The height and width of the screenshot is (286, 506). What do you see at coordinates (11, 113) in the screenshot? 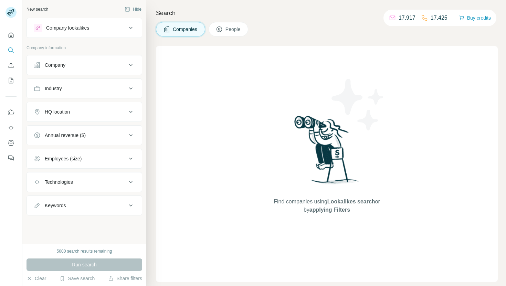
I see `button: Use Surfe on LinkedIn` at bounding box center [11, 113].